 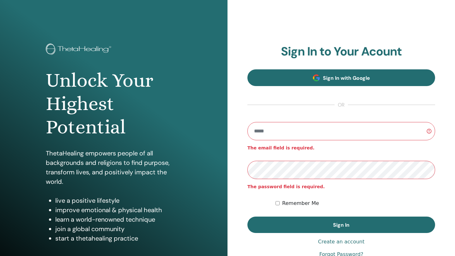 What do you see at coordinates (118, 229) in the screenshot?
I see `li: join a global community` at bounding box center [118, 229].